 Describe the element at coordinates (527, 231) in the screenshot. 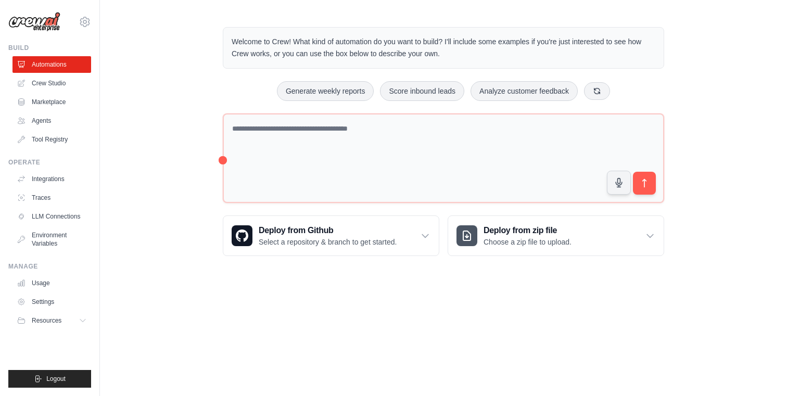

I see `h3: Deploy from zip file` at that location.